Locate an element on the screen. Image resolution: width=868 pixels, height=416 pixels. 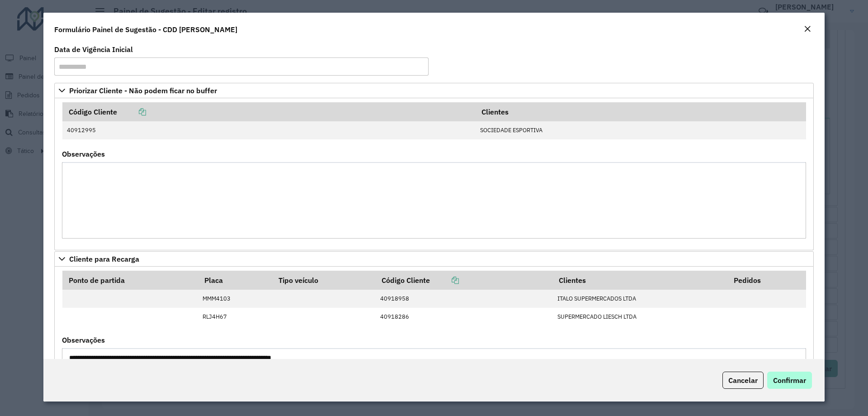
td: ITALO SUPERMERCADOS LTDA is located at coordinates (640, 298).